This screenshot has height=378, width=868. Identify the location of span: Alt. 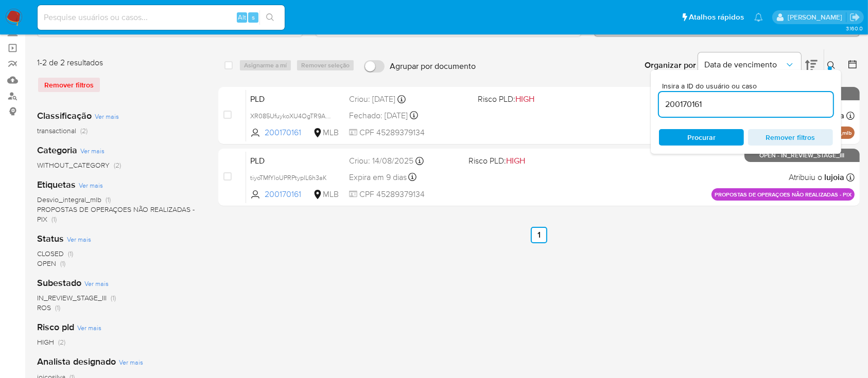
(242, 17).